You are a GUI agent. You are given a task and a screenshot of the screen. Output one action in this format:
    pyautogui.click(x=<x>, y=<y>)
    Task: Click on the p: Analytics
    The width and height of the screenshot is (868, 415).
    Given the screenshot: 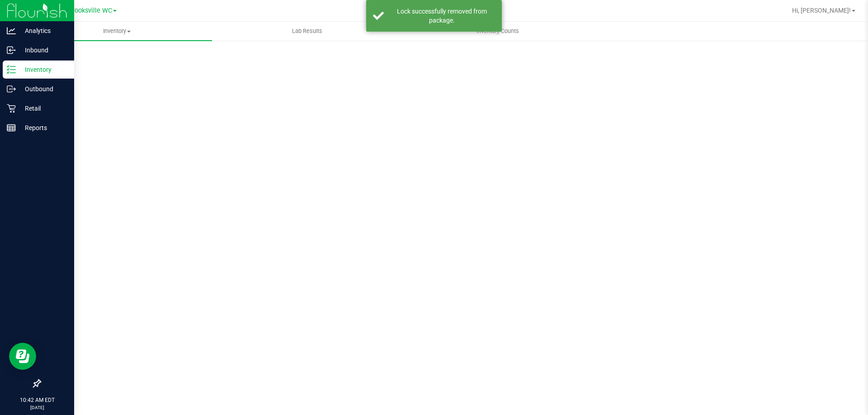 What is the action you would take?
    pyautogui.click(x=43, y=31)
    